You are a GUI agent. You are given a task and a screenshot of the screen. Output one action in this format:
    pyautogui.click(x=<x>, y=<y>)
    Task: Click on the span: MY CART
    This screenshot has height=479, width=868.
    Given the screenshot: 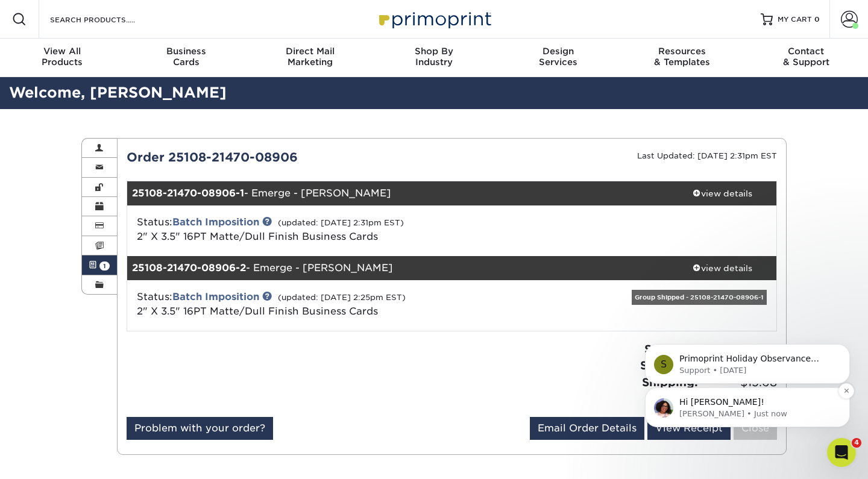 What is the action you would take?
    pyautogui.click(x=794, y=19)
    